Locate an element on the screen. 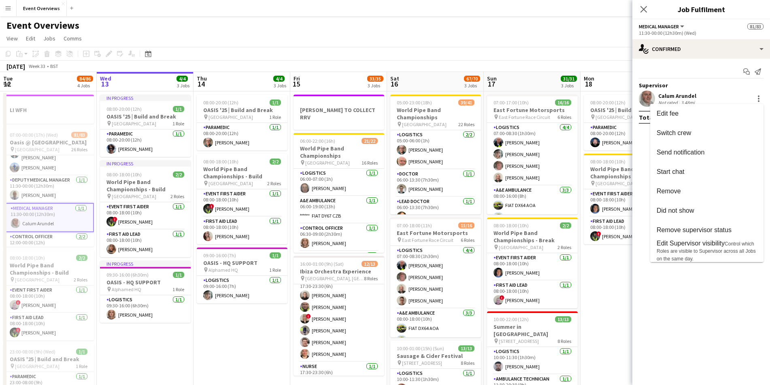 The height and width of the screenshot is (385, 770). button: Start chat is located at coordinates (707, 172).